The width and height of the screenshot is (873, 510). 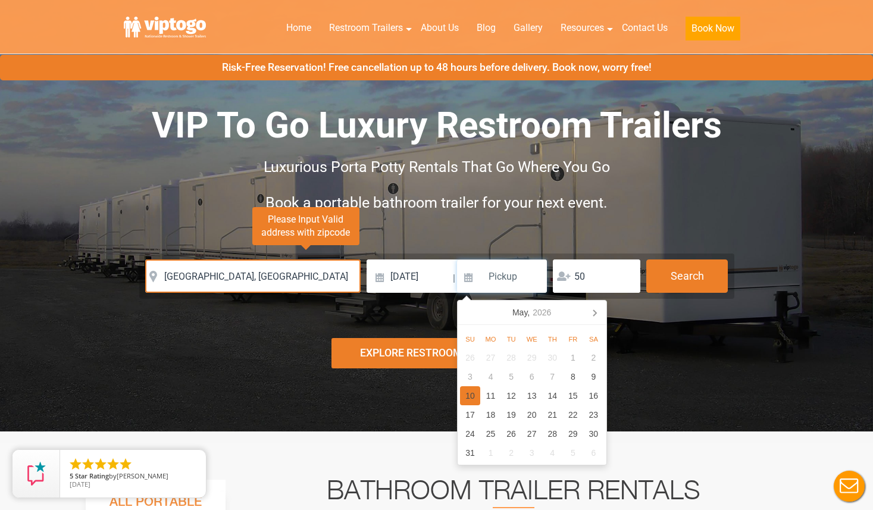 What do you see at coordinates (437, 125) in the screenshot?
I see `span: VIP To Go Luxury Restroom Trailers` at bounding box center [437, 125].